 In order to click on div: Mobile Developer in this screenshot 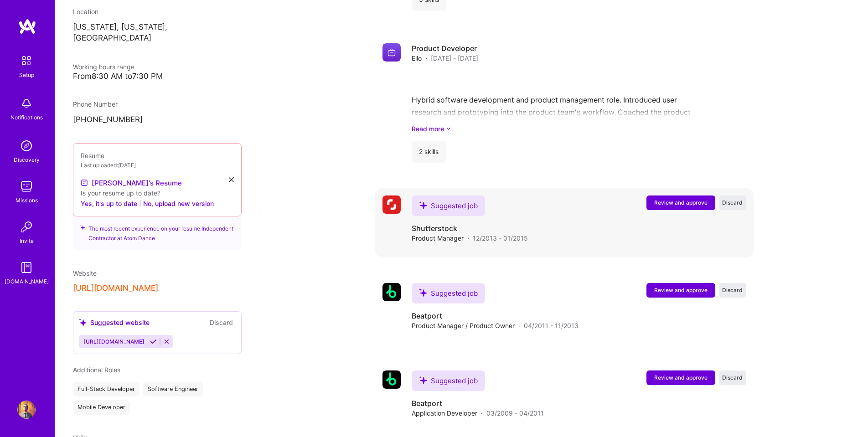, I will do `click(101, 407)`.